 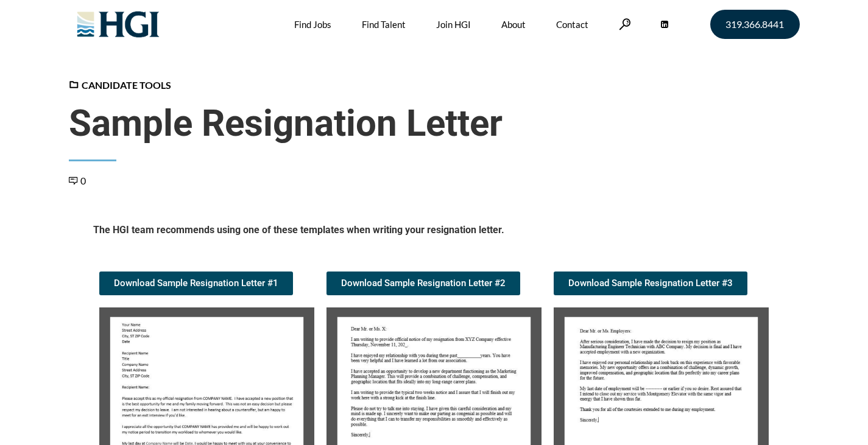 I want to click on a: Download Sample Resignation Letter #1, so click(x=196, y=283).